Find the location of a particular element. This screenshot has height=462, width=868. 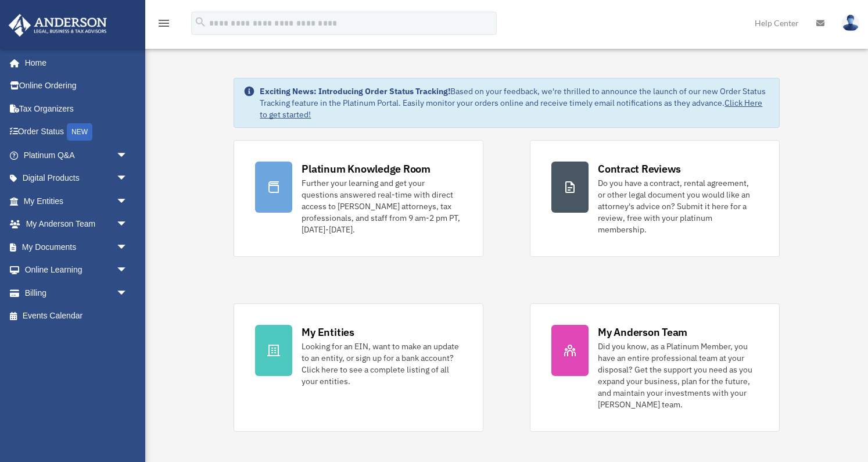

a: Platinum Knowledge Room Further your learning and get your questions answered real-time with dire... is located at coordinates (358, 198).